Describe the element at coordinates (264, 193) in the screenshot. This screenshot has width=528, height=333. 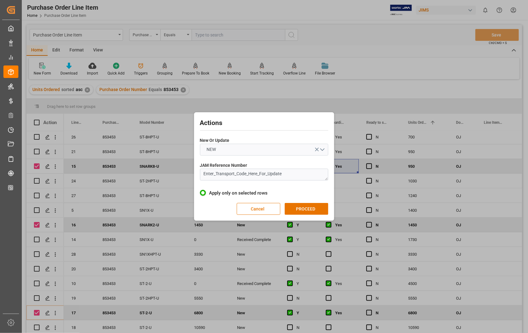
I see `label: Apply only on selected rows` at that location.